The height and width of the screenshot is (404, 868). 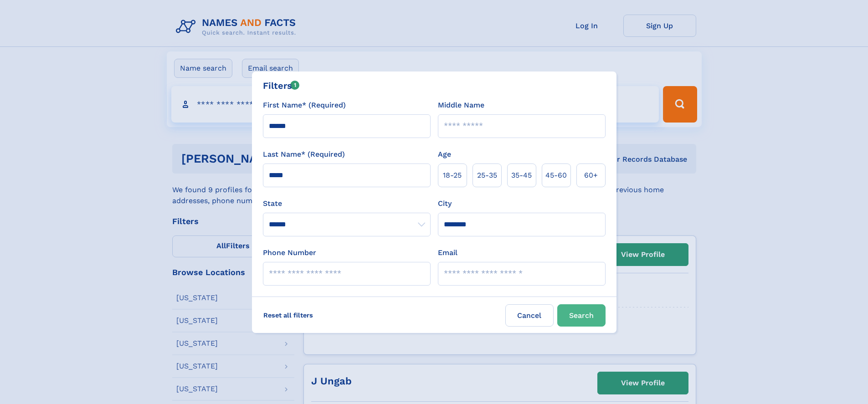 What do you see at coordinates (487, 176) in the screenshot?
I see `span: 25‑35` at bounding box center [487, 176].